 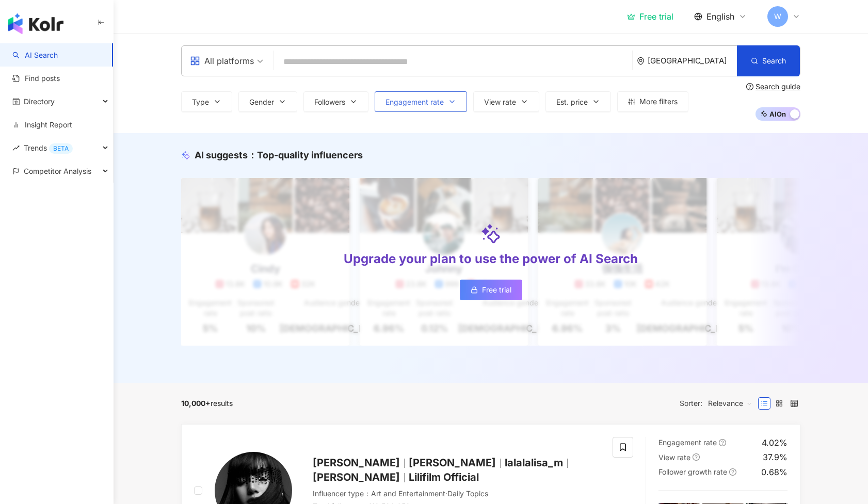 What do you see at coordinates (222, 61) in the screenshot?
I see `div: All platforms` at bounding box center [222, 61].